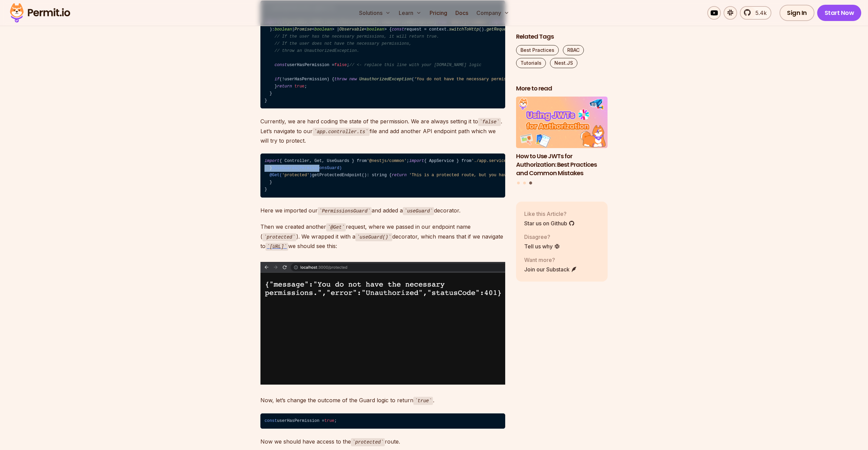  What do you see at coordinates (382, 400) in the screenshot?
I see `p: Now, let’s change the outcome of the Guard logic to return .` at bounding box center [382, 400].